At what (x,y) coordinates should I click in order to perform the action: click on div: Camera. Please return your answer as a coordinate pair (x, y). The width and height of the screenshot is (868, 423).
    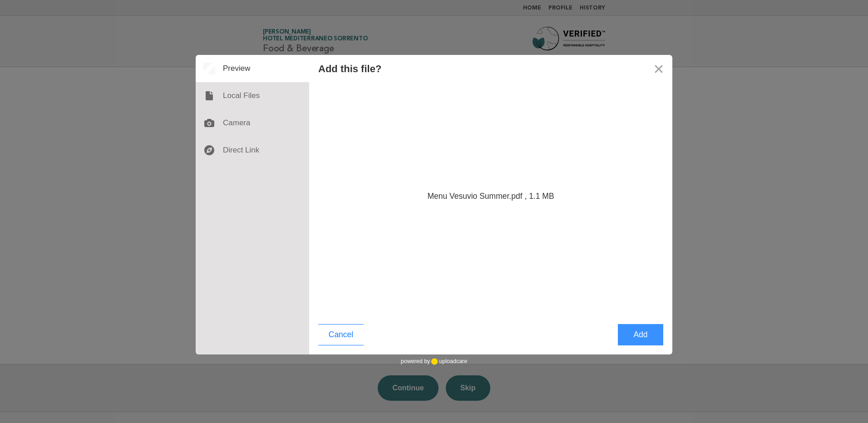
    Looking at the image, I should click on (253, 123).